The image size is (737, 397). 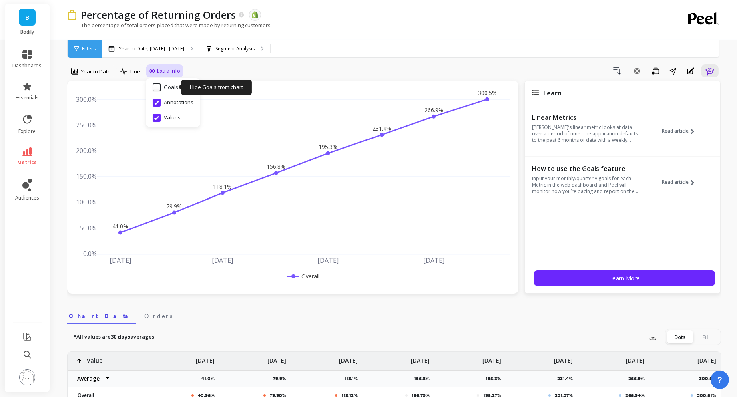 I want to click on p: Input your monthly/quarterly goals for each Metric in the web dashboard and Peel will monitor how..., so click(x=587, y=185).